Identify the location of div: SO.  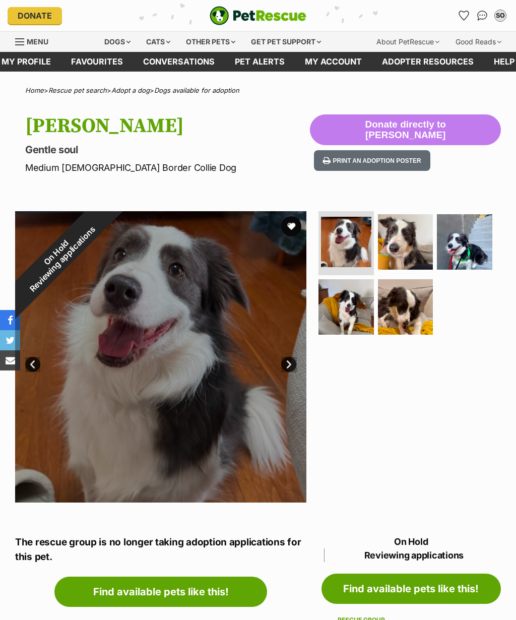
(500, 16).